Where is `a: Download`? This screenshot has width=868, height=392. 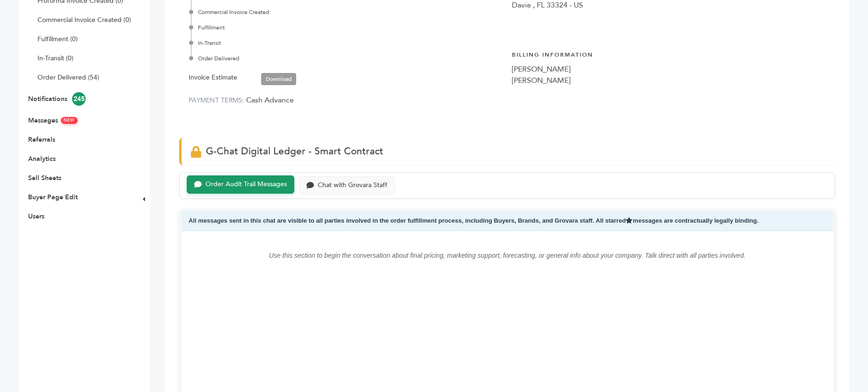
a: Download is located at coordinates (278, 79).